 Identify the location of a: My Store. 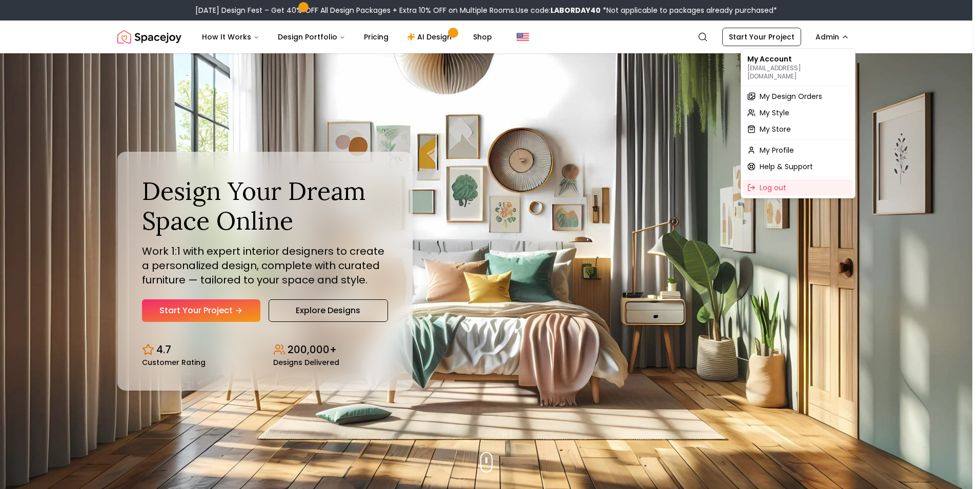
(798, 129).